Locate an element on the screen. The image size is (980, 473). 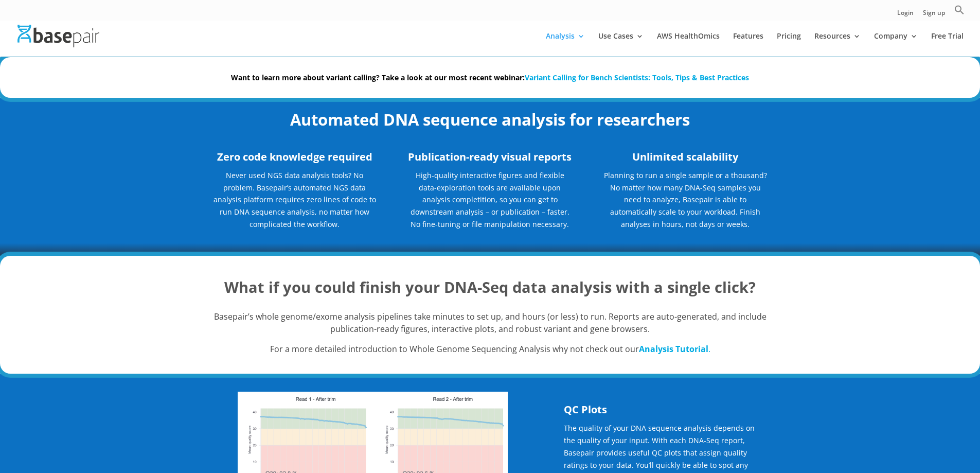
img: Basepair is located at coordinates (58, 36).